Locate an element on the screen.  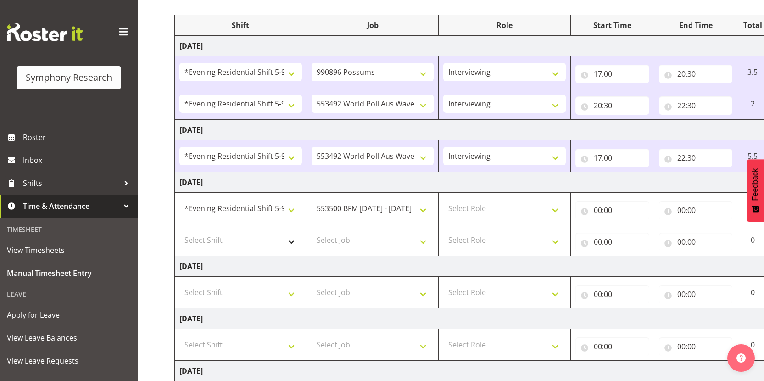
span: Manual Timesheet Entry is located at coordinates (69, 273).